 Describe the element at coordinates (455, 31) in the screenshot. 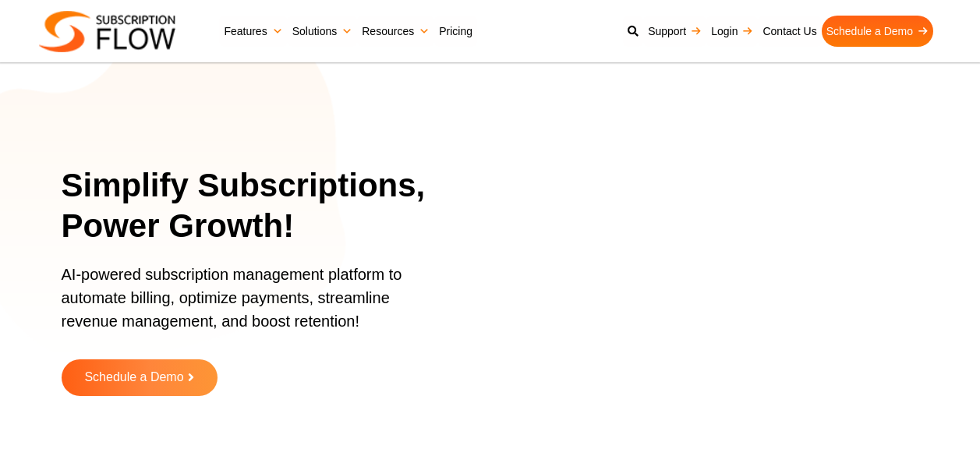

I see `a: Pricing` at that location.